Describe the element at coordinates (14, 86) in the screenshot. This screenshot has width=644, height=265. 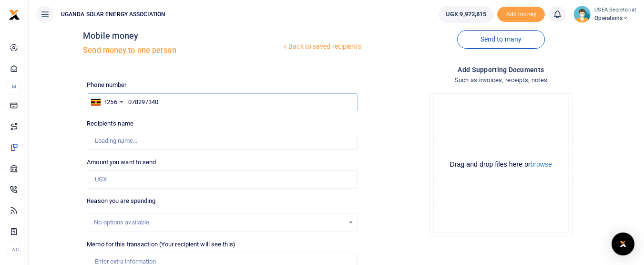
I see `li: M` at that location.